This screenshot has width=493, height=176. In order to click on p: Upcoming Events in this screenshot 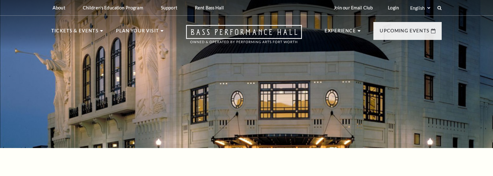, I will do `click(405, 33)`.